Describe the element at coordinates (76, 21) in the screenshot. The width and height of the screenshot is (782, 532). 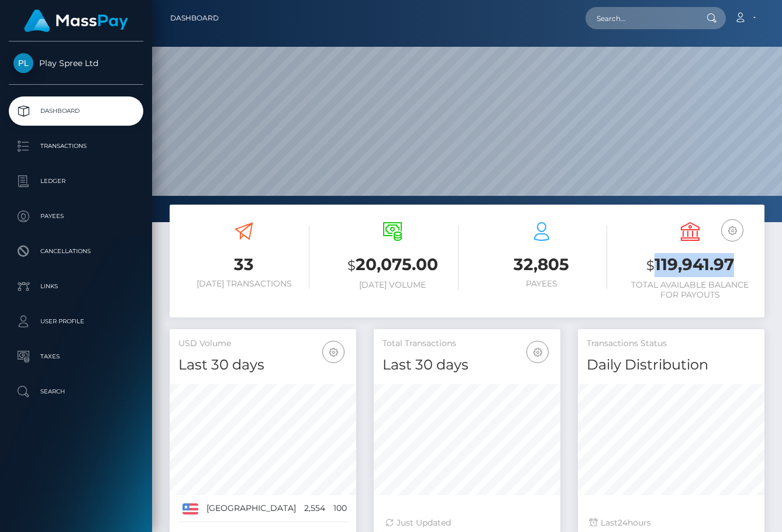
I see `img: MassPay Logo` at that location.